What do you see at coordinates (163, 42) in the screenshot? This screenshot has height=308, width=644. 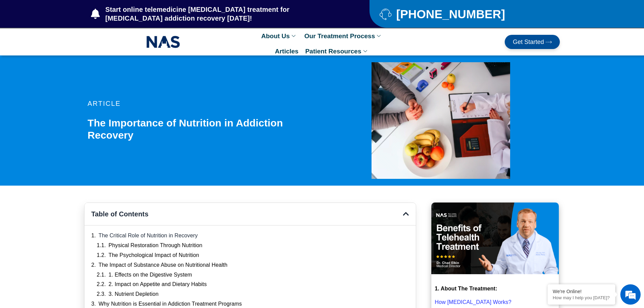 I see `img: NAS_email_signature-removebg-preview.png` at bounding box center [163, 42].